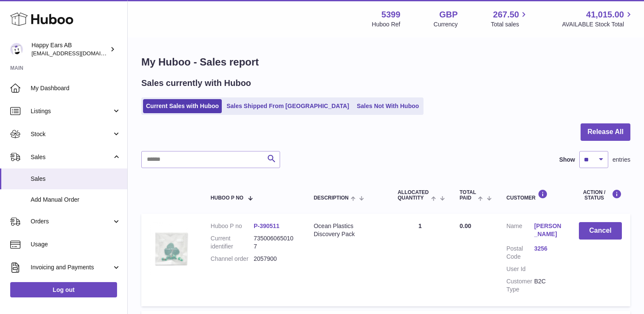 This screenshot has width=644, height=314. Describe the element at coordinates (182, 106) in the screenshot. I see `a: Current Sales with Huboo` at that location.